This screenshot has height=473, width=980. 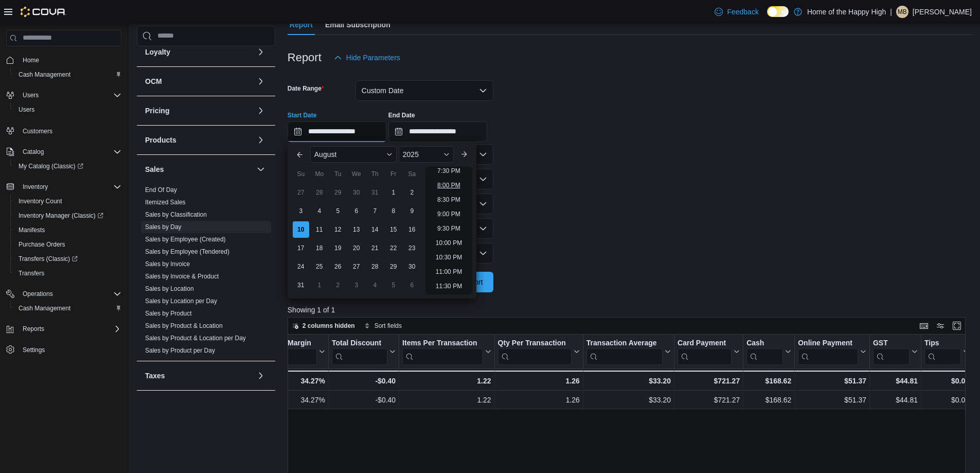 I want to click on div: day-24, so click(x=301, y=267).